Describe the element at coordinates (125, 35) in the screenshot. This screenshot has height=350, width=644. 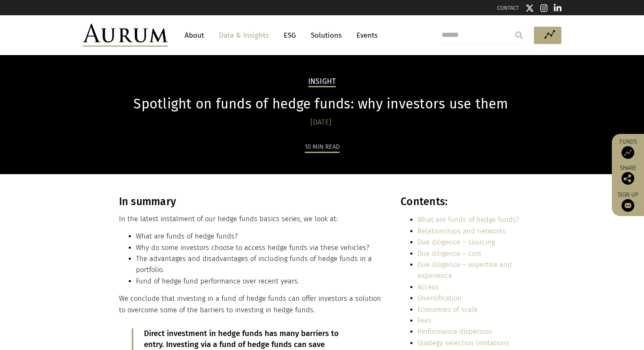
I see `img: Aurum` at that location.